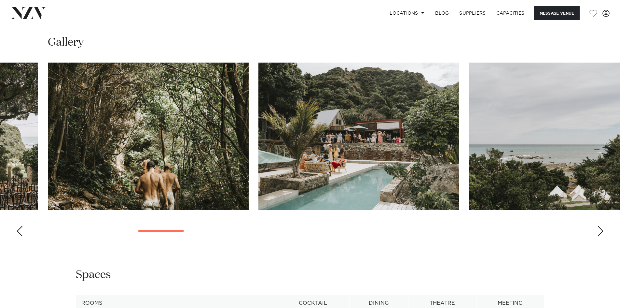  What do you see at coordinates (93, 274) in the screenshot?
I see `h2: Spaces` at bounding box center [93, 274].